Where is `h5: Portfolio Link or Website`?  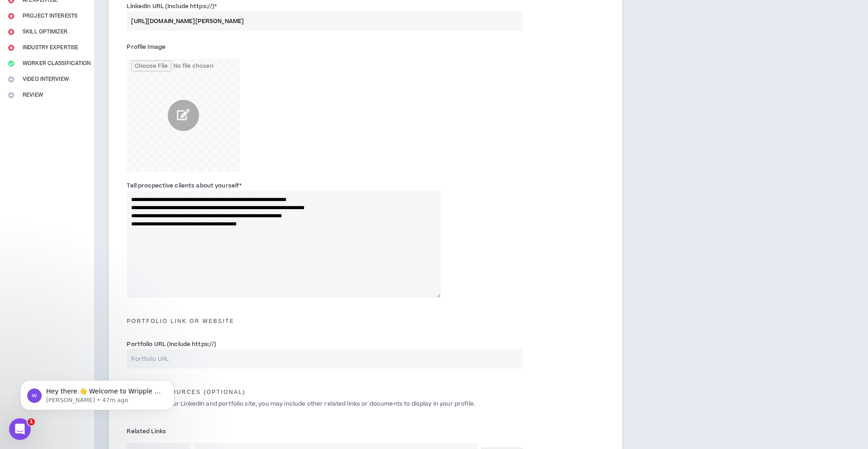 h5: Portfolio Link or Website is located at coordinates (365, 321).